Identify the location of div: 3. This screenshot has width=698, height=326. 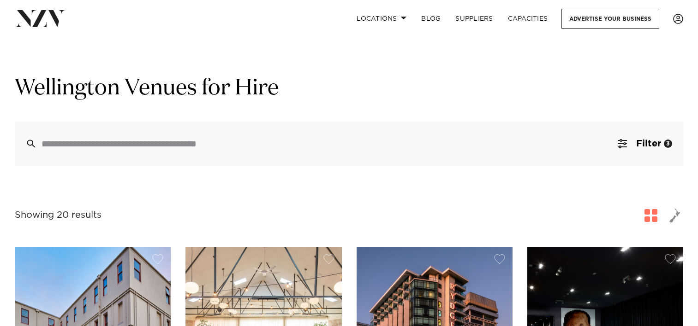
(668, 144).